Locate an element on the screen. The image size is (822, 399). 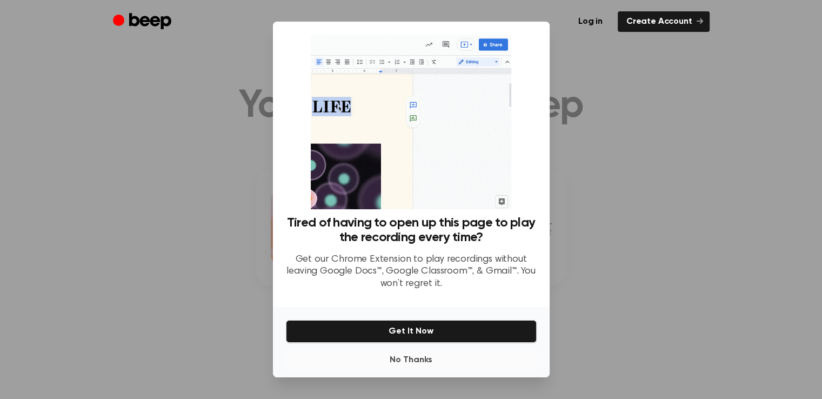
a: Beep is located at coordinates (143, 22).